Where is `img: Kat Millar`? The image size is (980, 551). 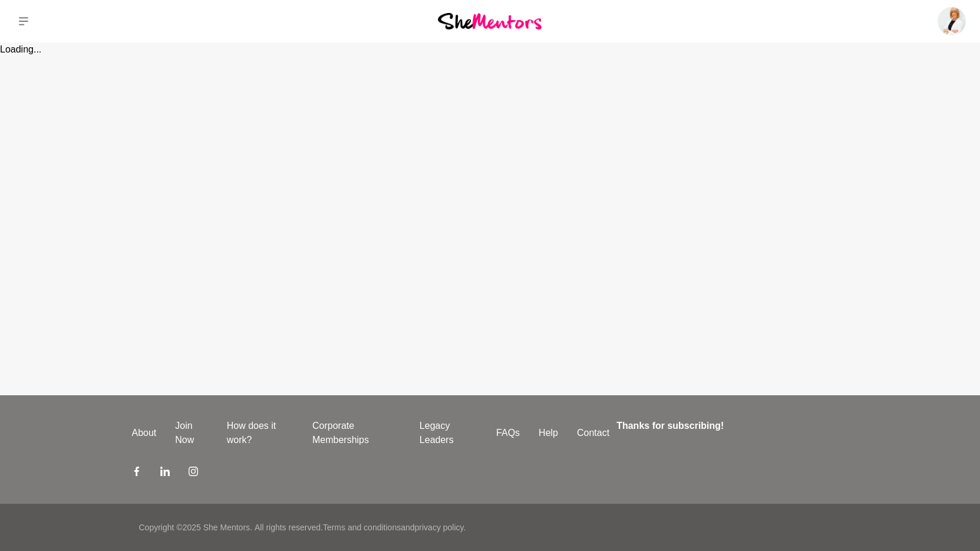
img: Kat Millar is located at coordinates (952, 22).